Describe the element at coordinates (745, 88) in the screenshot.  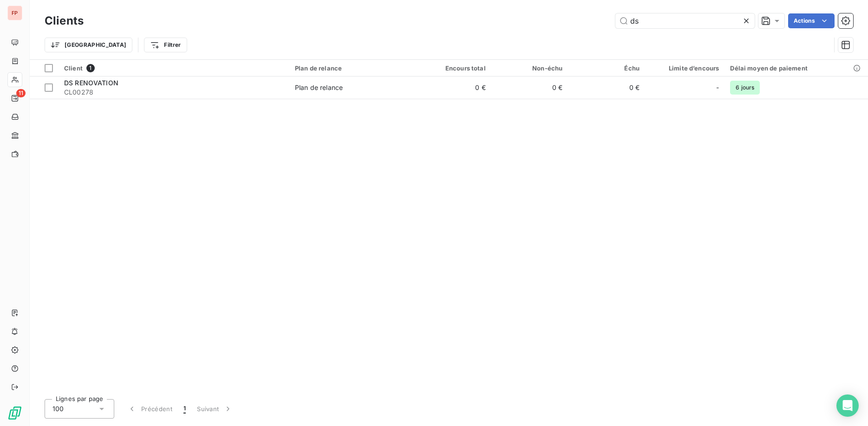
I see `span: 6 jours` at that location.